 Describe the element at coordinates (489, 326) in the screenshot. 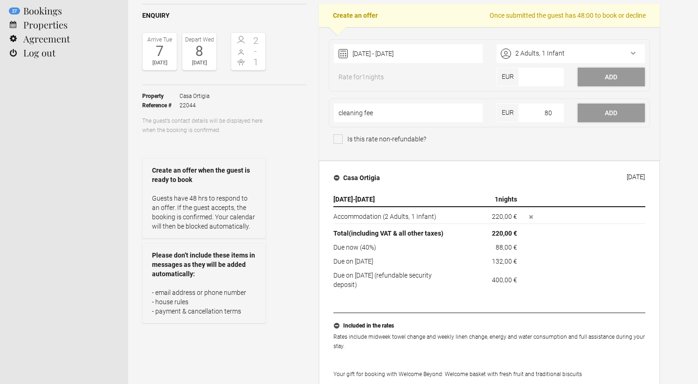

I see `button: Included in the rates` at that location.